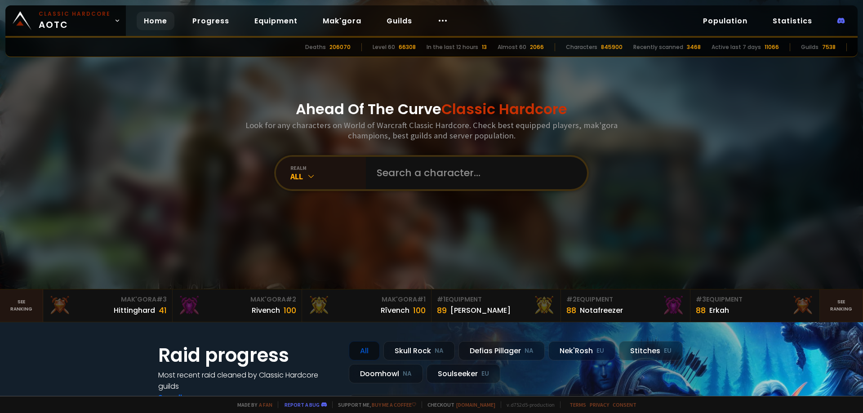 The width and height of the screenshot is (863, 413). What do you see at coordinates (458, 404) in the screenshot?
I see `span: Checkout` at bounding box center [458, 404].